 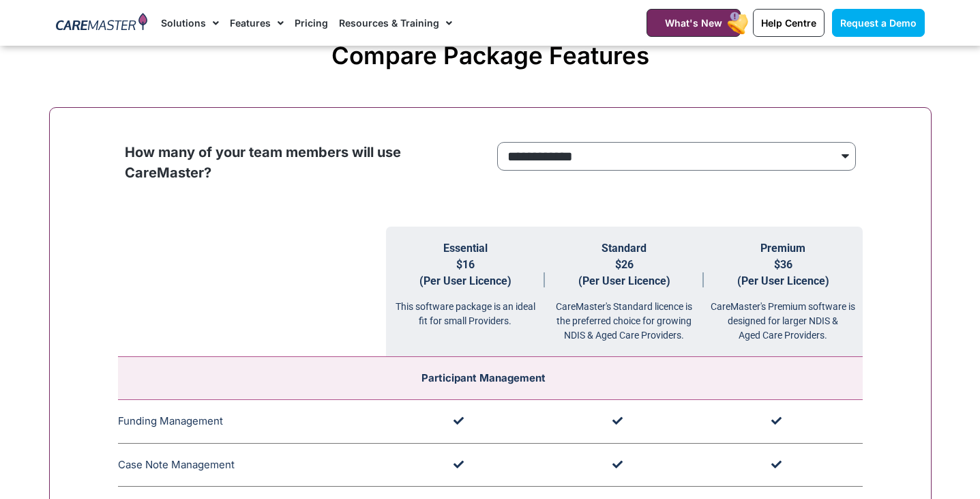 I want to click on th: Premium, so click(x=783, y=291).